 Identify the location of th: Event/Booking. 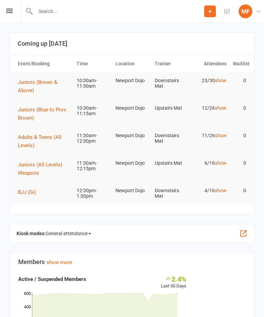
(44, 64).